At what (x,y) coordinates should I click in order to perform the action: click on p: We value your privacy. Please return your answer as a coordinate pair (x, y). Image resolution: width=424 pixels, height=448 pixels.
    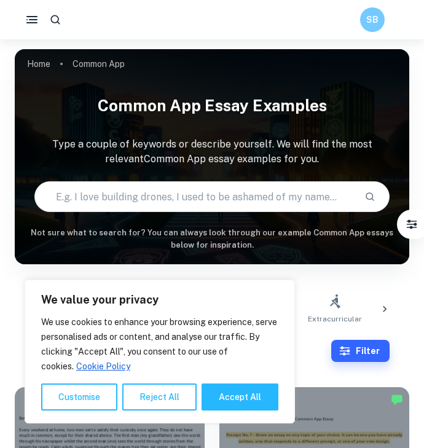
    Looking at the image, I should click on (160, 300).